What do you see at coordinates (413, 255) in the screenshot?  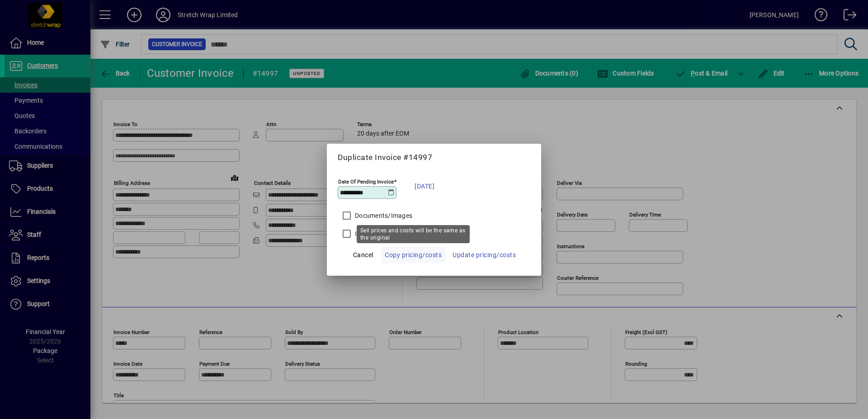 I see `span: Copy pricing/costs` at bounding box center [413, 255].